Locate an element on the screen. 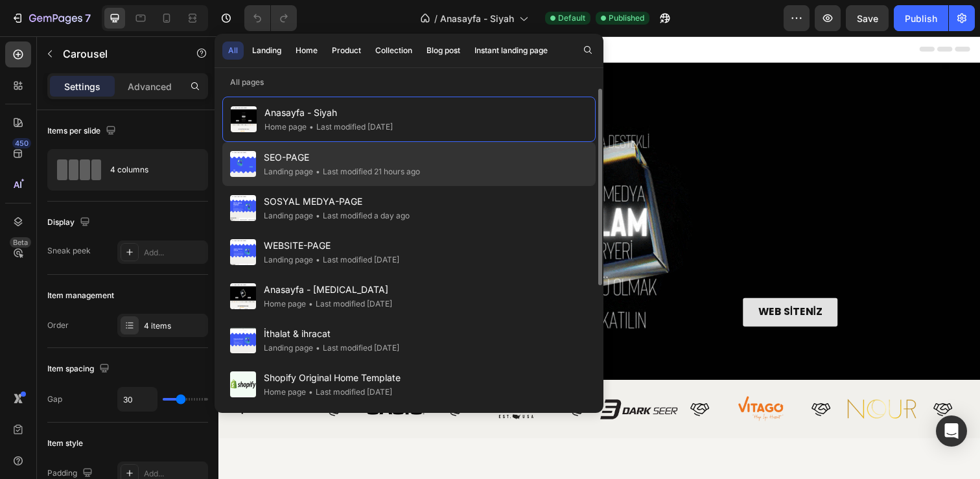 The image size is (980, 479). div: Home is located at coordinates (306, 50).